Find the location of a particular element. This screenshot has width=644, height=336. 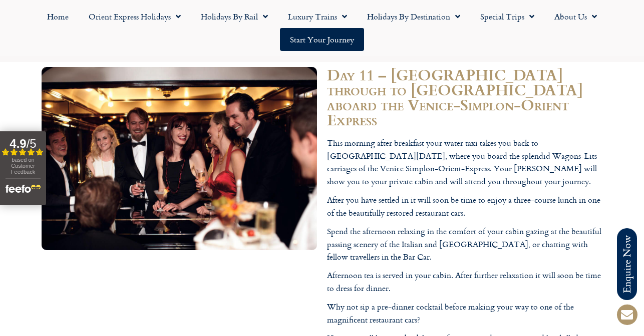

img: Orient Express Bar is located at coordinates (179, 159).